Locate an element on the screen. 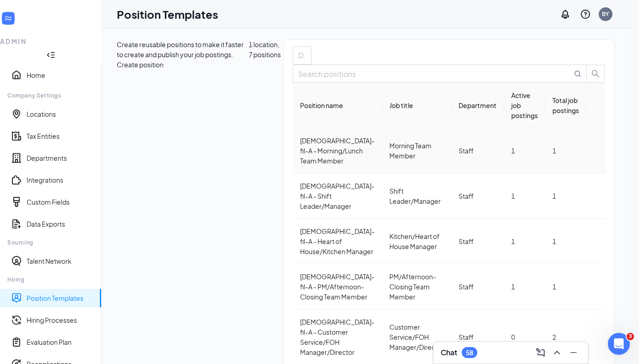 This screenshot has height=364, width=639. div: Kitchen/Heart of House Manager is located at coordinates (416, 241).